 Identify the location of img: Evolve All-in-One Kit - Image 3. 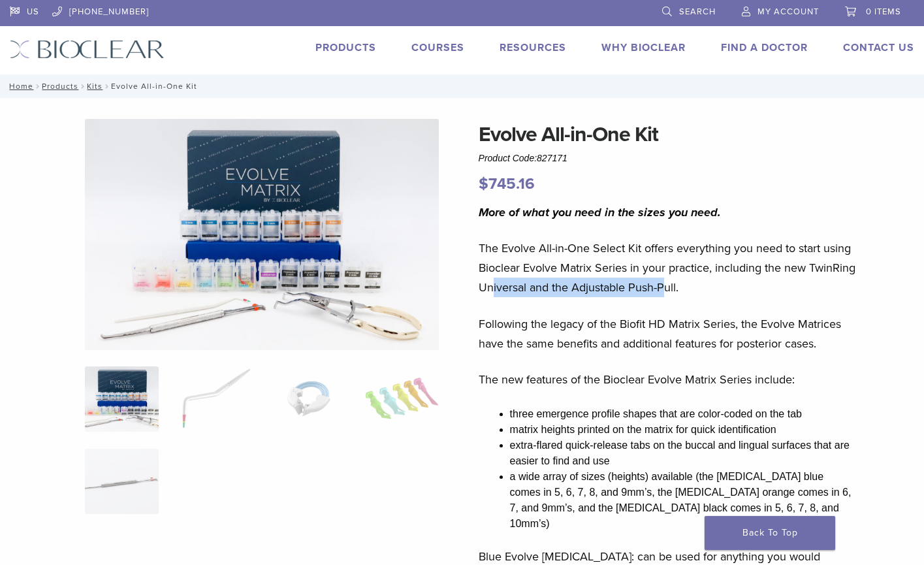
(308, 399).